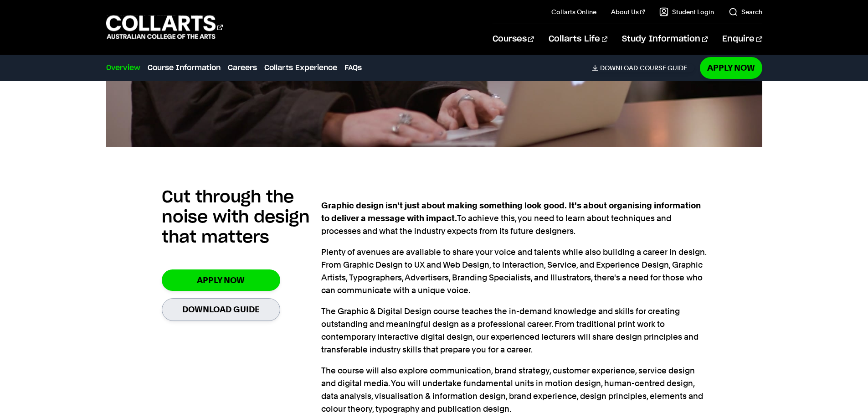  What do you see at coordinates (619, 68) in the screenshot?
I see `span: Download` at bounding box center [619, 68].